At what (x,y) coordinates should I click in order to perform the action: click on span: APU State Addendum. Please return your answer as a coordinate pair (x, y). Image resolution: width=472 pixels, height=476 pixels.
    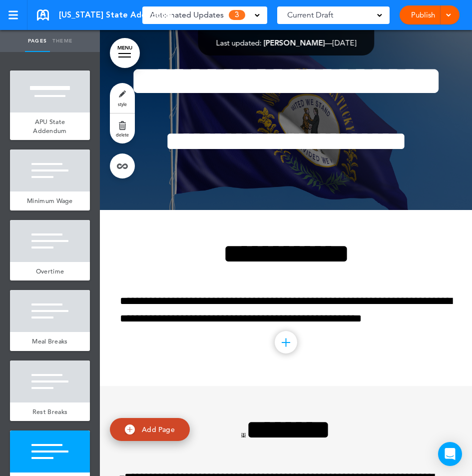
    Looking at the image, I should click on (49, 126).